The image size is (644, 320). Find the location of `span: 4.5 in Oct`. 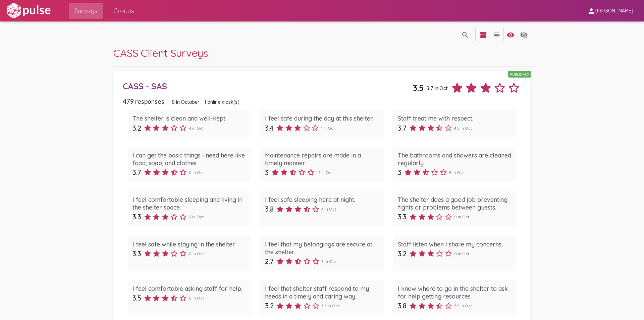

span: 4.5 in Oct is located at coordinates (463, 128).